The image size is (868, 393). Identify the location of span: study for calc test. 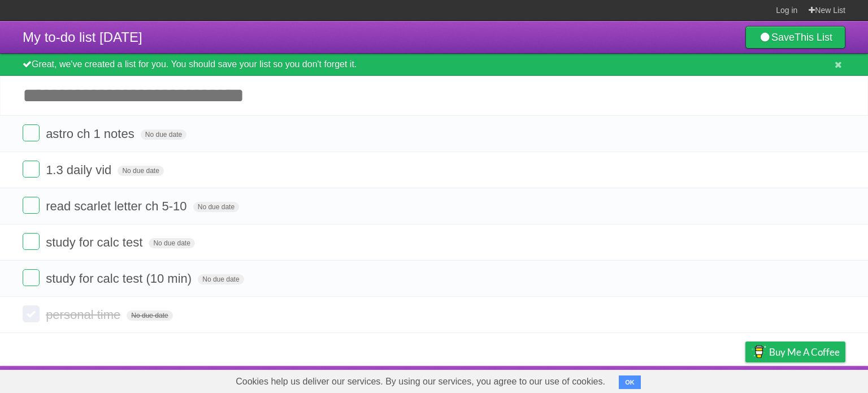
(96, 242).